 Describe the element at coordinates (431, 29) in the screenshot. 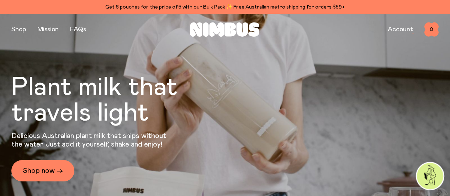

I see `button: 0` at that location.